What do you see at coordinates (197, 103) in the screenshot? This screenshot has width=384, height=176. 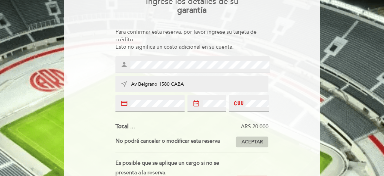 I see `i: date_range` at bounding box center [197, 103].